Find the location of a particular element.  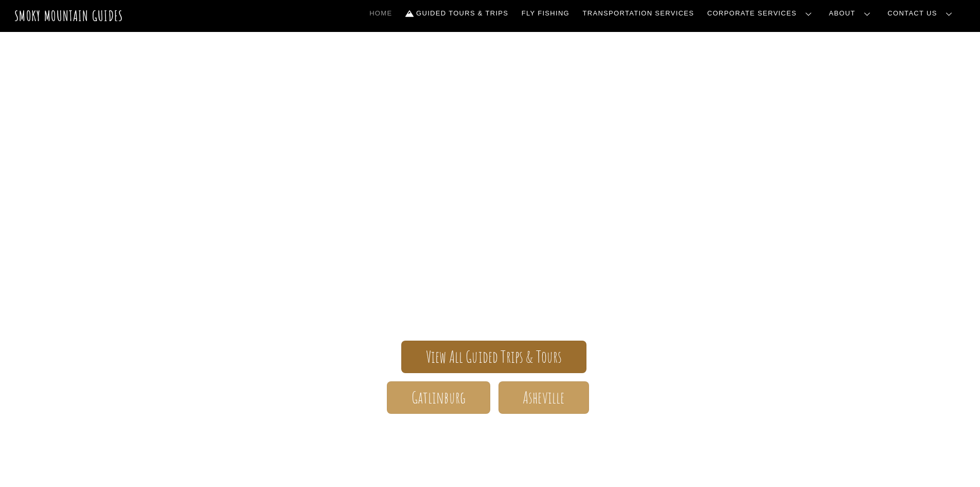

a: Guided Tours & Trips is located at coordinates (457, 13).